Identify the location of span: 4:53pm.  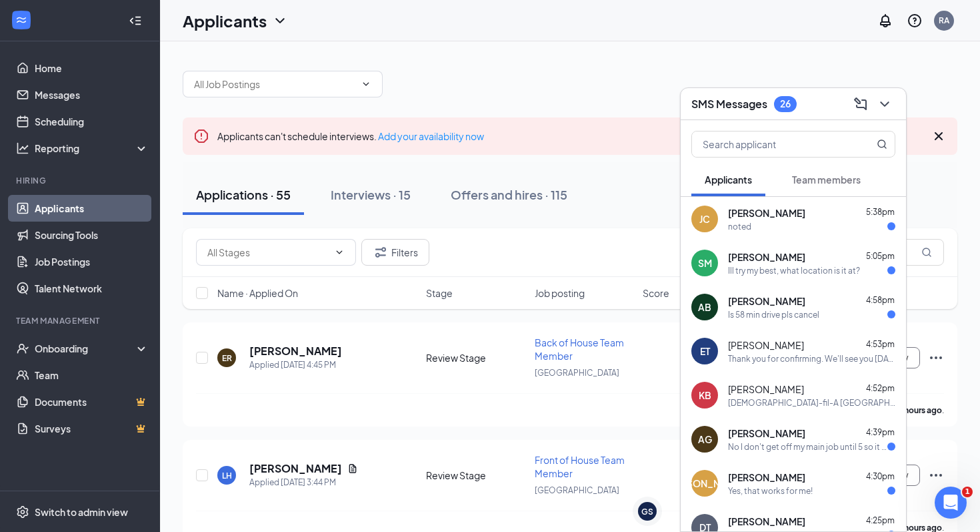
(880, 344).